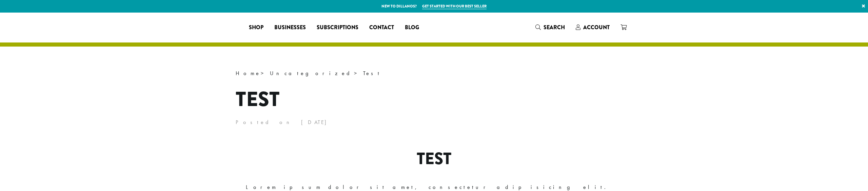  I want to click on span: Blog, so click(412, 27).